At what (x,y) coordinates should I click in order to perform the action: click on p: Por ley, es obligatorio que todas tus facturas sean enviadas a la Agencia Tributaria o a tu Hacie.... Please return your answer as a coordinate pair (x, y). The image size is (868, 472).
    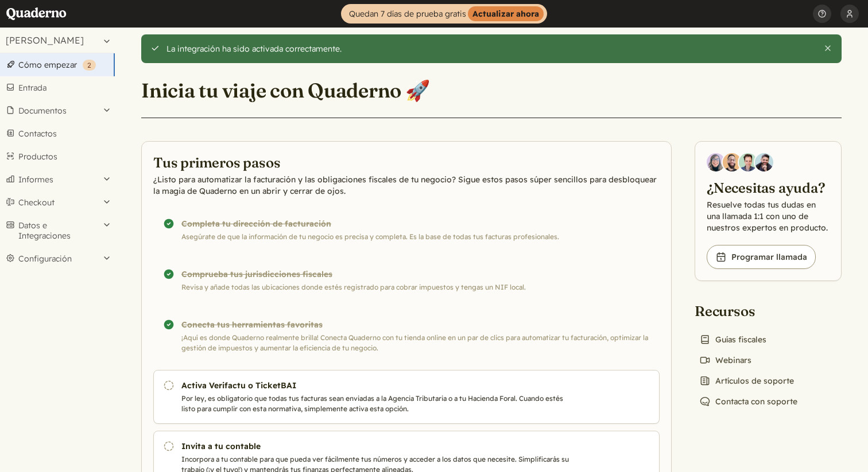
    Looking at the image, I should click on (377, 404).